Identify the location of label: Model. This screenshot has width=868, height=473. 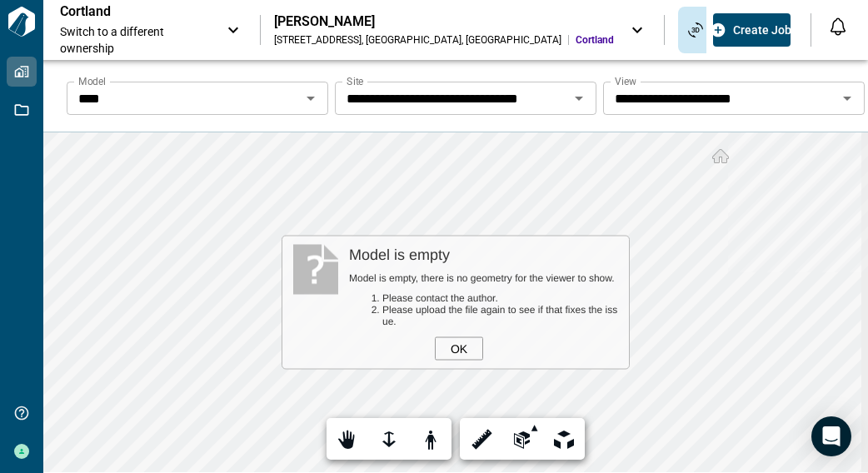
(91, 81).